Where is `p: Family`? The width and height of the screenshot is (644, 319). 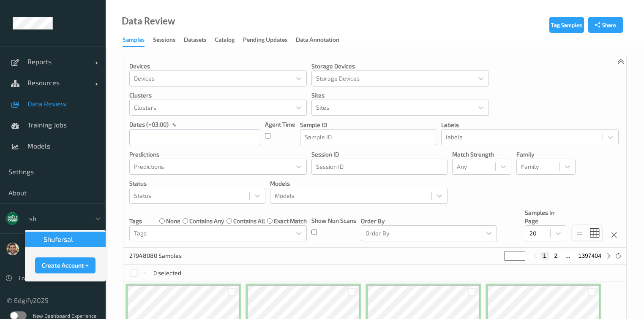 p: Family is located at coordinates (546, 155).